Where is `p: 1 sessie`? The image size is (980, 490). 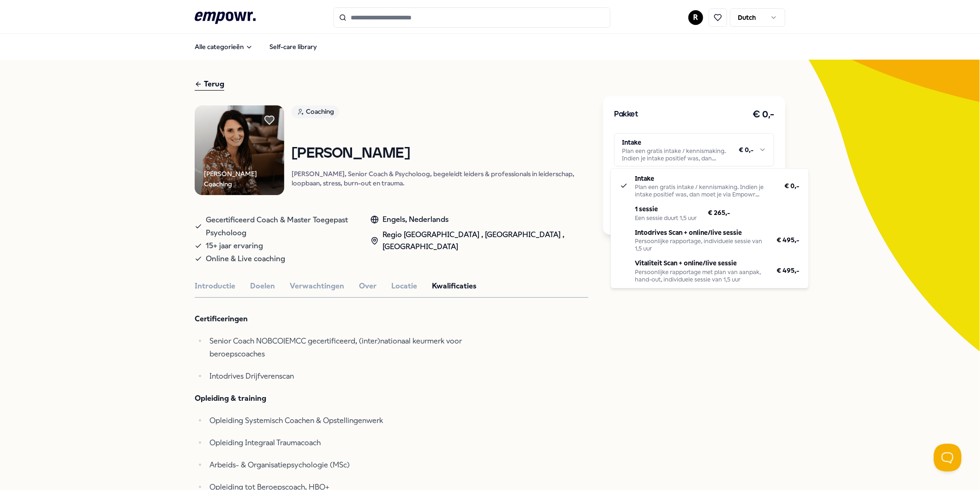
p: 1 sessie is located at coordinates (666, 209).